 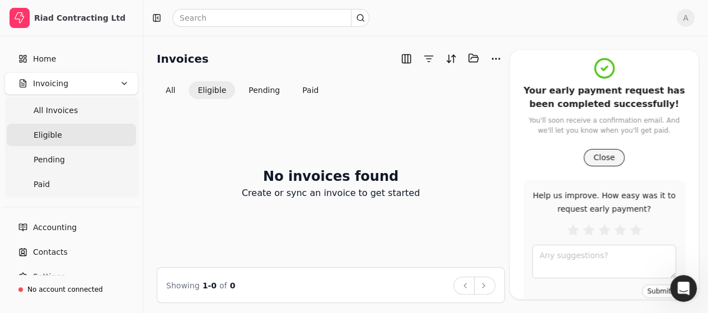 I want to click on div: You'll soon receive a confirmation email. And we'll let you know when you'll get paid., so click(x=604, y=125).